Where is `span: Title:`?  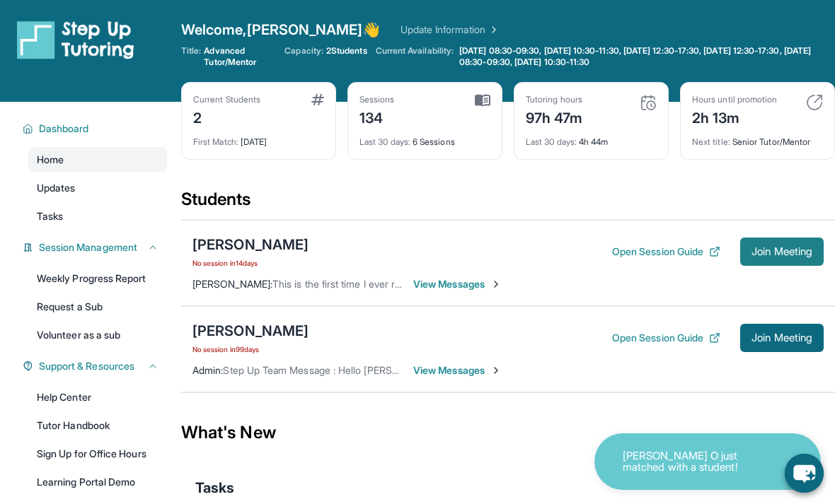
span: Title: is located at coordinates (191, 56).